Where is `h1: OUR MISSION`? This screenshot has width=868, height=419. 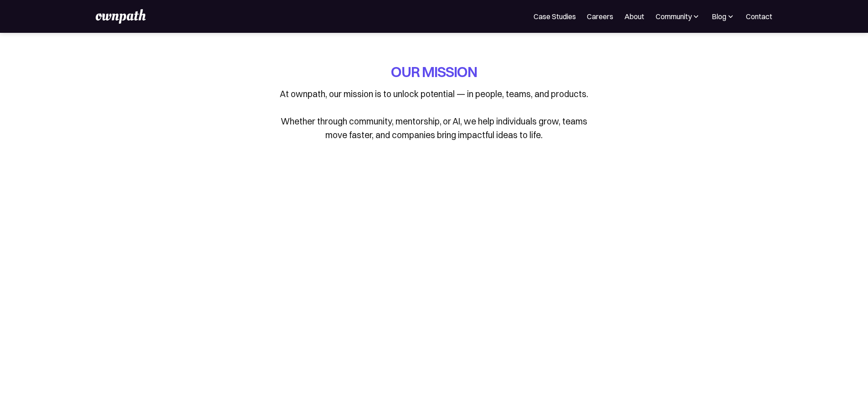
h1: OUR MISSION is located at coordinates (434, 72).